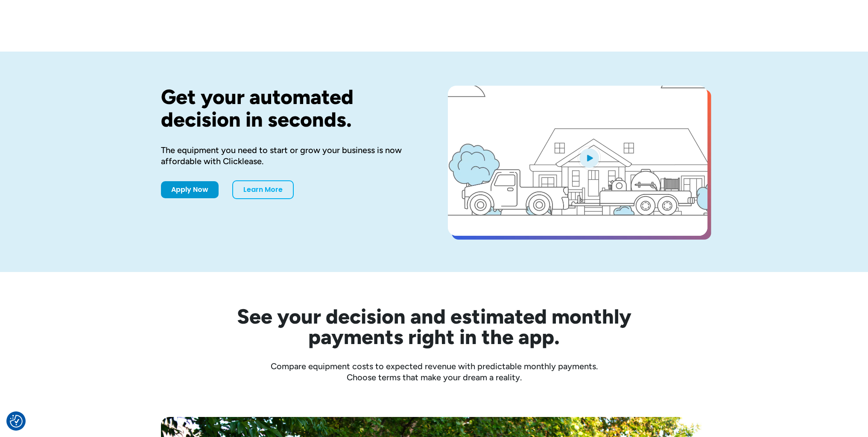  What do you see at coordinates (16, 422) in the screenshot?
I see `button: Consent Preferences` at bounding box center [16, 422].